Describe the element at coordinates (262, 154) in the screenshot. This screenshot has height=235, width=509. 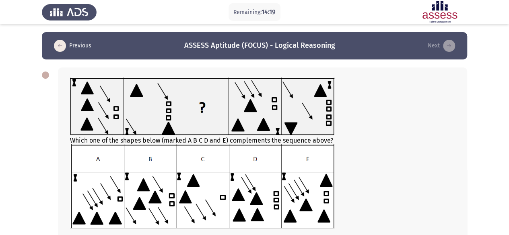
I see `div: Which one of the shapes below (marked A B C D and E) complements the sequence above?` at that location.